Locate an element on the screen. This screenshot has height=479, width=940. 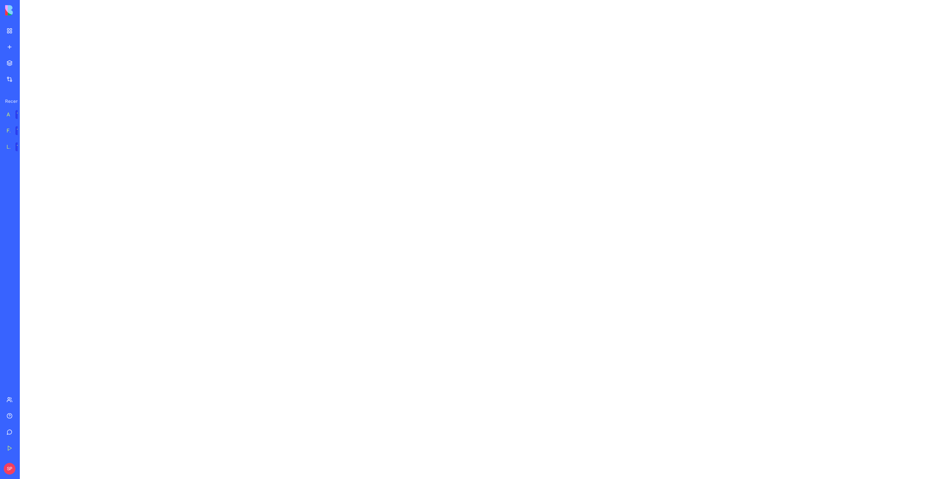
span: SP is located at coordinates (10, 469).